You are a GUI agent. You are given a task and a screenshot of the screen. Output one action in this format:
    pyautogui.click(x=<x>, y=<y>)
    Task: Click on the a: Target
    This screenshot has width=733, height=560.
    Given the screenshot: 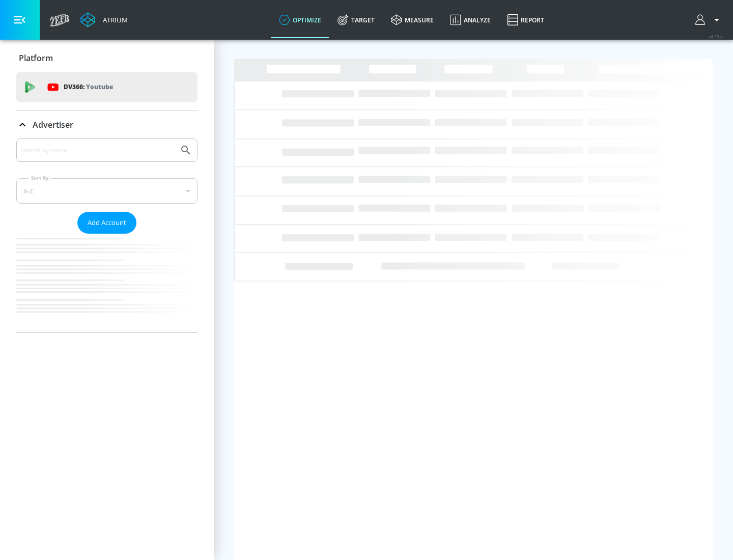 What is the action you would take?
    pyautogui.click(x=356, y=20)
    